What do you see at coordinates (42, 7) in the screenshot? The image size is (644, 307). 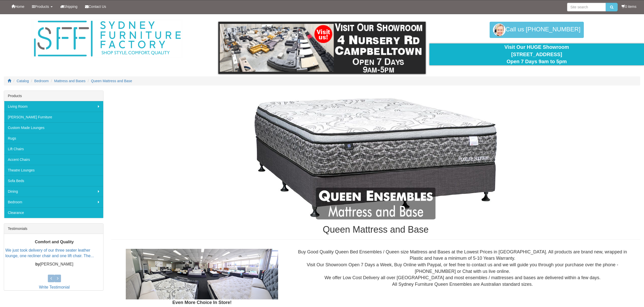 I see `a: Products` at bounding box center [42, 7].